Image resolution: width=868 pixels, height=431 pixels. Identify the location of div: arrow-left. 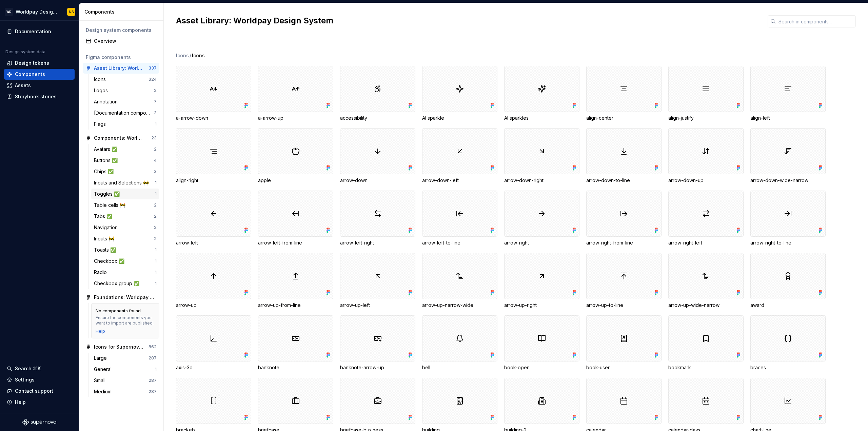
(214, 243).